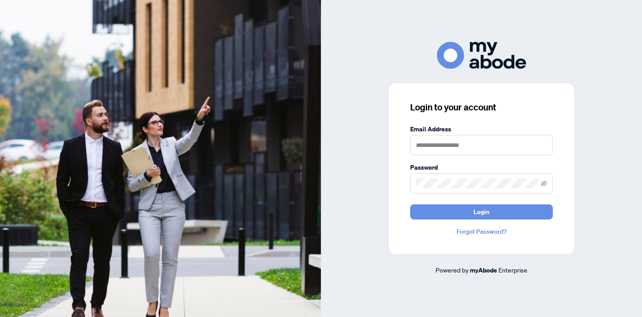 The width and height of the screenshot is (642, 317). What do you see at coordinates (544, 184) in the screenshot?
I see `span: eye-invisible` at bounding box center [544, 184].